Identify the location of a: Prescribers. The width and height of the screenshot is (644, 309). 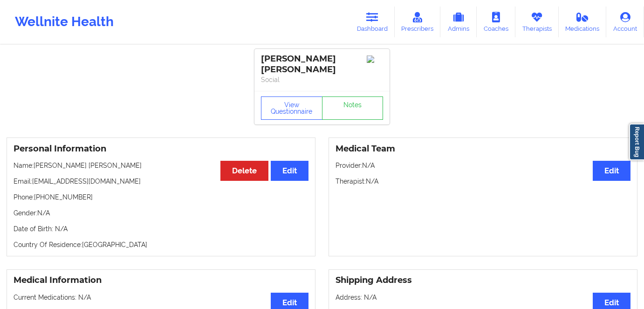
(417, 22).